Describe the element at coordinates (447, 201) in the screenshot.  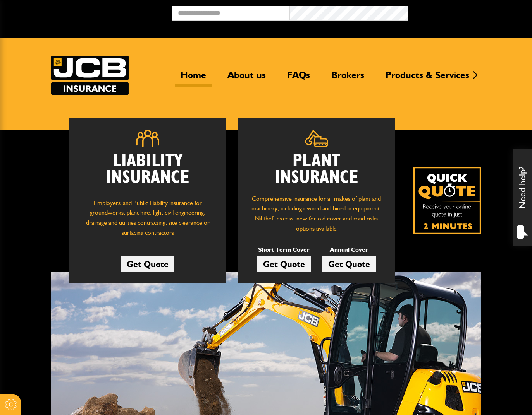
I see `img: Quick Quote` at that location.